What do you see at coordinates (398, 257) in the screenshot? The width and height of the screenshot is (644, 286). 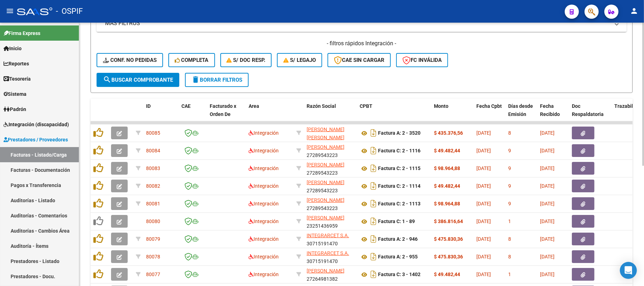 I see `strong: Factura A: 2 - 955` at bounding box center [398, 257].